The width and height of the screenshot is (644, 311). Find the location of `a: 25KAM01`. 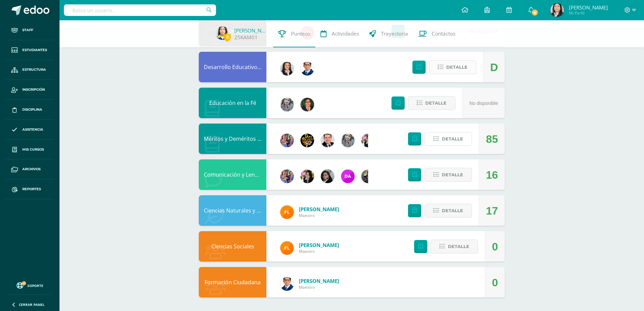

a: 25KAM01 is located at coordinates (245, 38).